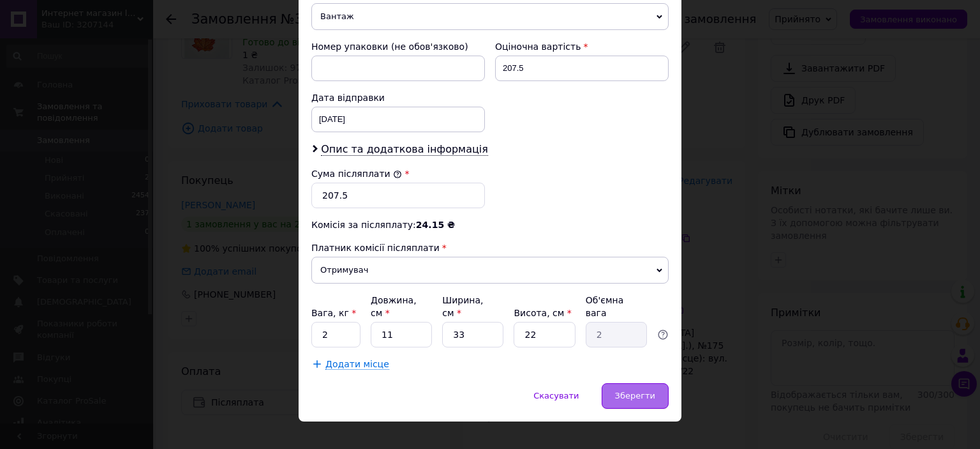 This screenshot has width=980, height=449. What do you see at coordinates (405, 149) in the screenshot?
I see `span: Опис та додаткова інформація` at bounding box center [405, 149].